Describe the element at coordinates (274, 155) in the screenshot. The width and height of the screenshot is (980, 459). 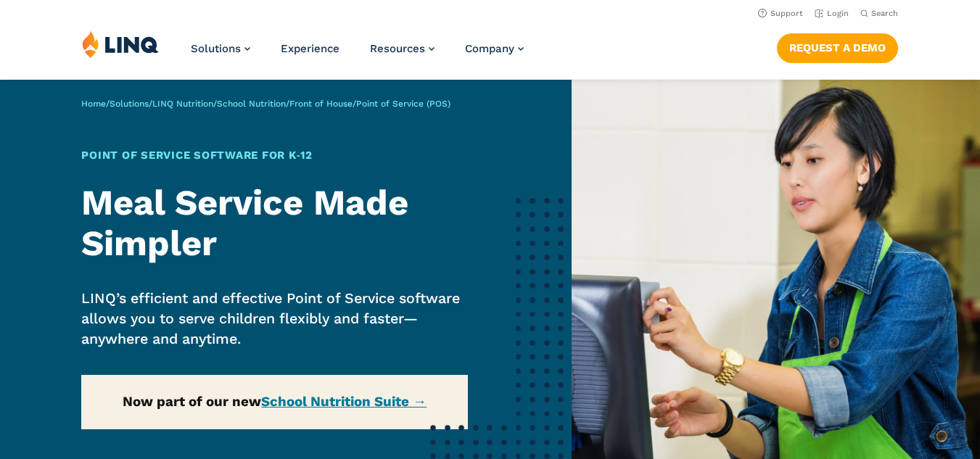
I see `h1: Point of Service Software for K‑12` at that location.